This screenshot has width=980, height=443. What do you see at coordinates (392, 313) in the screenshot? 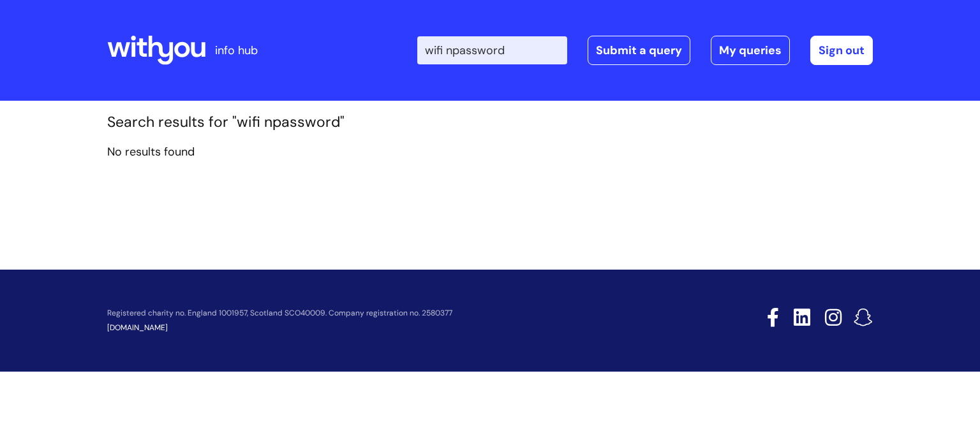
I see `p: Registered charity no. England 1001957, Scotland SCO40009. Company registration no. 2580377` at bounding box center [392, 313].